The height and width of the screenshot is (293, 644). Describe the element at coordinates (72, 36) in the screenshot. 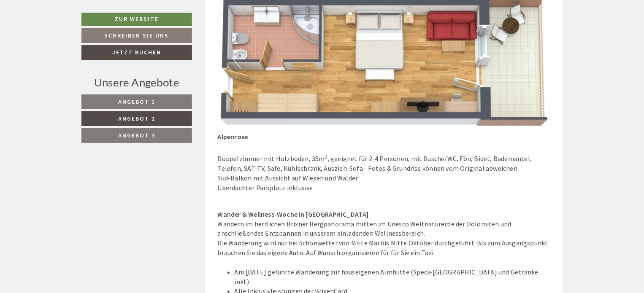

I see `div: Guten Tag, wie können wir Ihnen helfen?` at that location.